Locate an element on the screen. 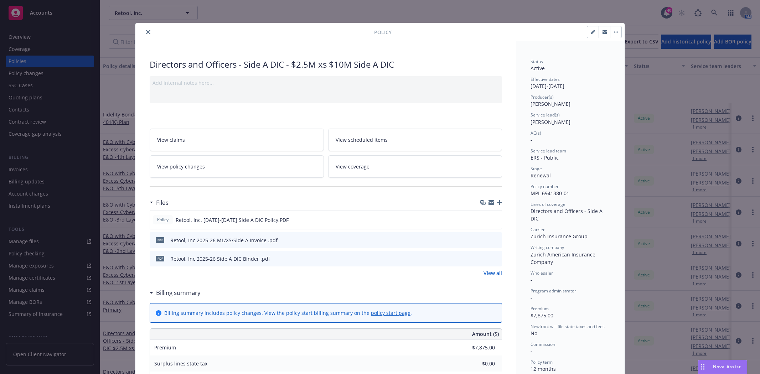 The image size is (760, 374). span: Service lead(s) is located at coordinates (545, 115).